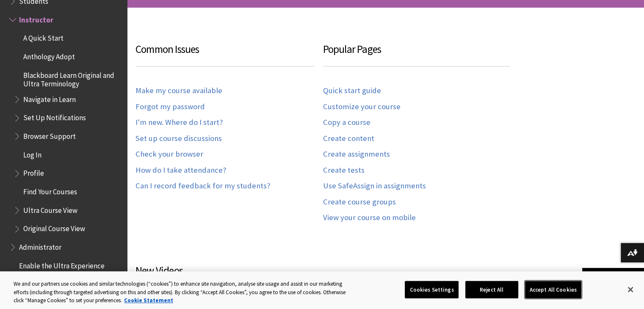 This screenshot has width=644, height=309. Describe the element at coordinates (613, 276) in the screenshot. I see `a: Back to top` at that location.